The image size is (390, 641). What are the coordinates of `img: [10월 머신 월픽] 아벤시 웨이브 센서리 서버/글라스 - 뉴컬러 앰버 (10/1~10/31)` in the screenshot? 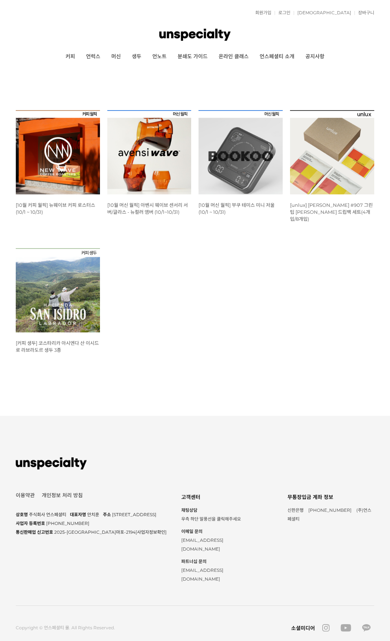 It's located at (149, 152).